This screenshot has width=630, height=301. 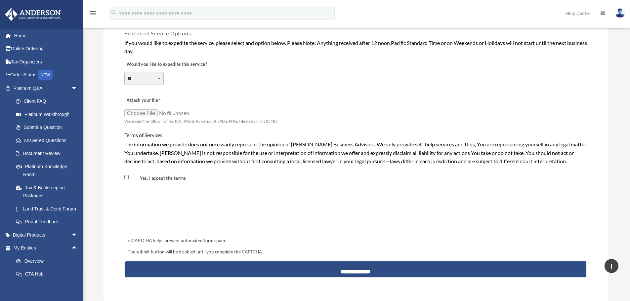 What do you see at coordinates (48, 102) in the screenshot?
I see `a: Client FAQ` at bounding box center [48, 102].